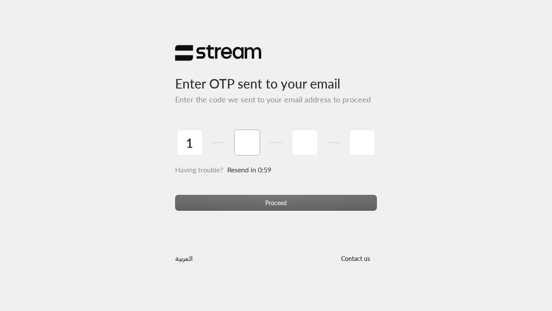 Image resolution: width=552 pixels, height=311 pixels. I want to click on a: العربية, so click(184, 258).